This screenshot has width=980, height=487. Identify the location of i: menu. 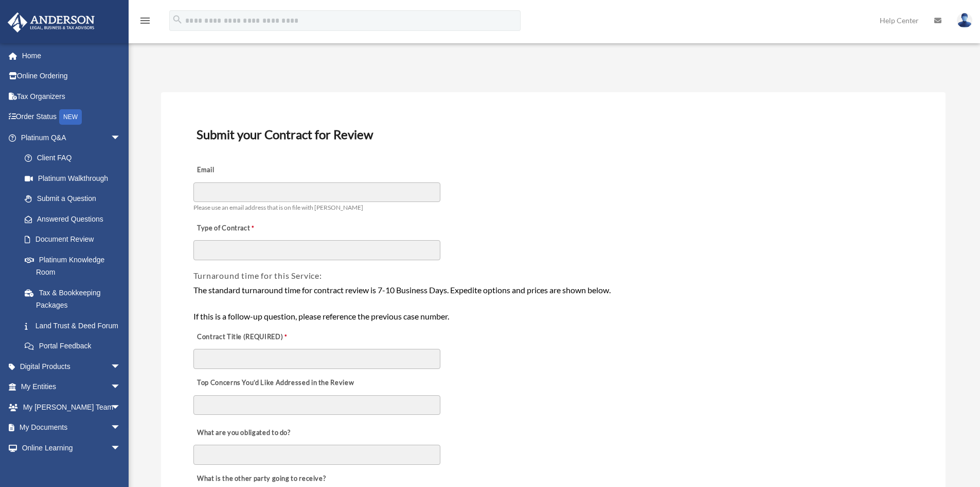
(145, 21).